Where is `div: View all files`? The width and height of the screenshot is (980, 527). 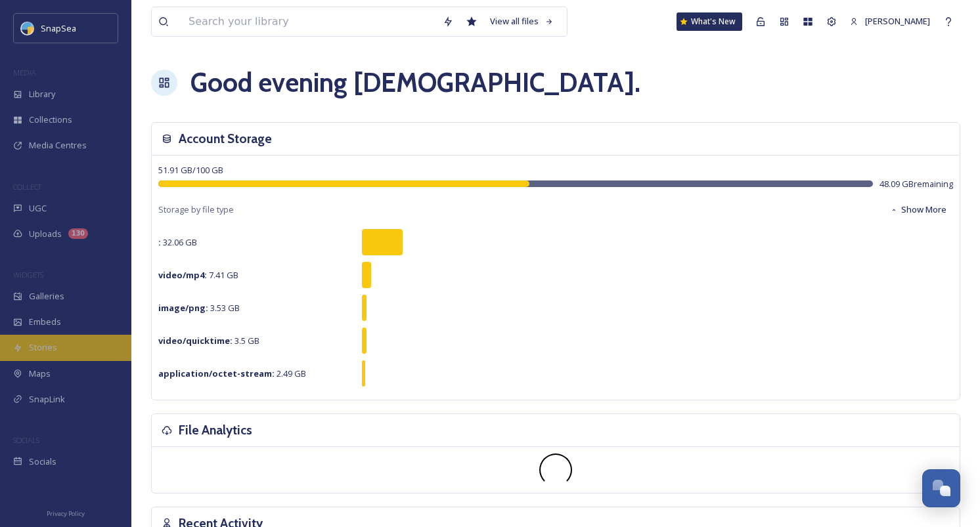 div: View all files is located at coordinates (521, 21).